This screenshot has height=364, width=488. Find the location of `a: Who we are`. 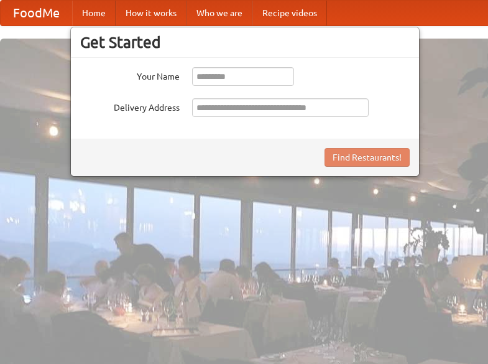

a: Who we are is located at coordinates (220, 13).